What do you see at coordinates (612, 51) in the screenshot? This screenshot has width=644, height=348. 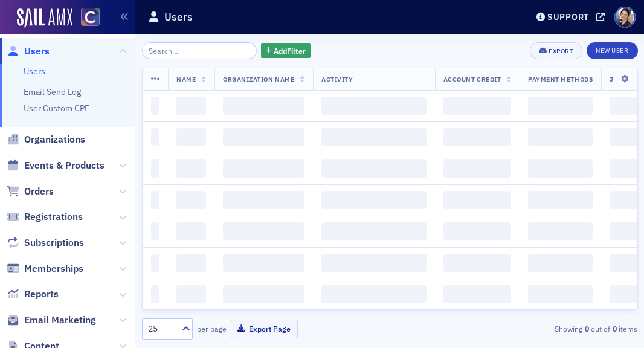 I see `a: New User` at bounding box center [612, 51].